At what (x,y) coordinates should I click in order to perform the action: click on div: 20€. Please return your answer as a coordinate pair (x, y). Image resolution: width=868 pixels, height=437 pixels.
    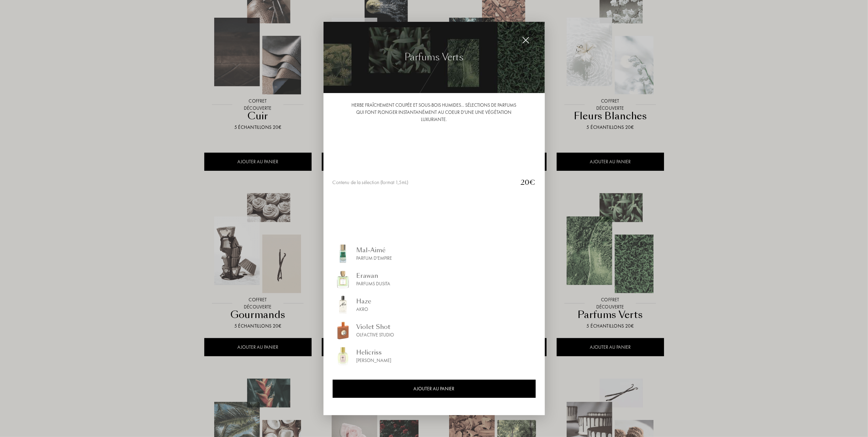
    Looking at the image, I should click on (525, 182).